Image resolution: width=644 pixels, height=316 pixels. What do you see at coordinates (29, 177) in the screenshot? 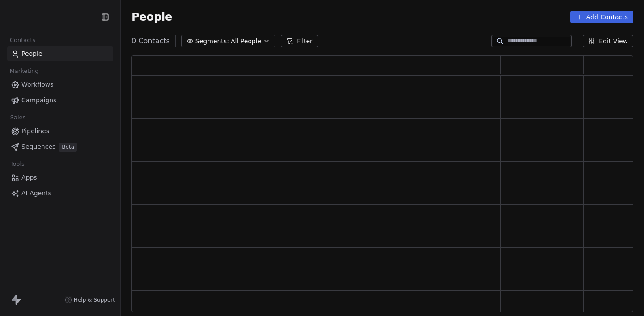
I see `span: Apps` at bounding box center [29, 177].